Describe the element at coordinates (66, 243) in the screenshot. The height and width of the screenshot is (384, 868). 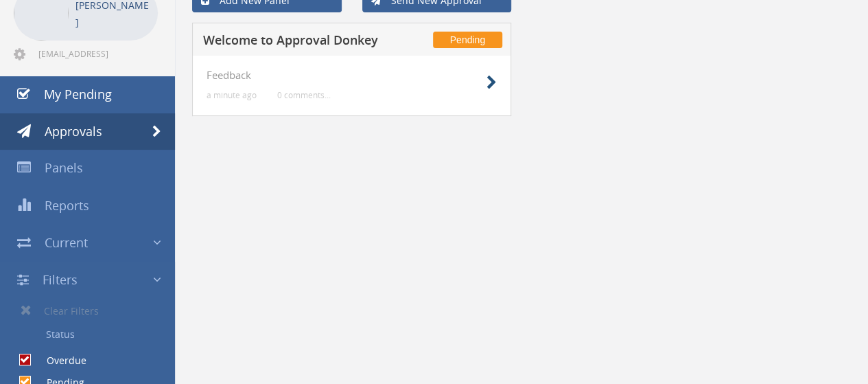
I see `span: Current` at that location.